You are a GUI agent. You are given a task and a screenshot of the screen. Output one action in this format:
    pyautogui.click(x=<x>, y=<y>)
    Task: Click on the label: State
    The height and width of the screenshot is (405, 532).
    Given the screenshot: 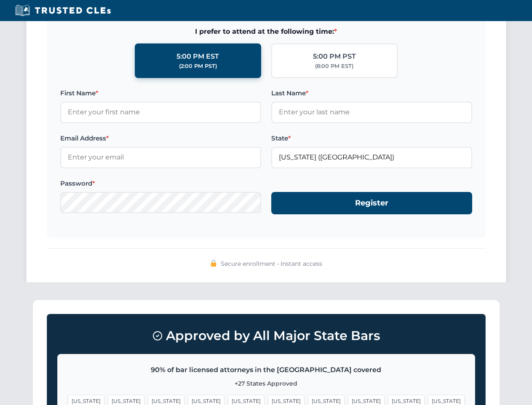 What is the action you would take?
    pyautogui.click(x=371, y=138)
    